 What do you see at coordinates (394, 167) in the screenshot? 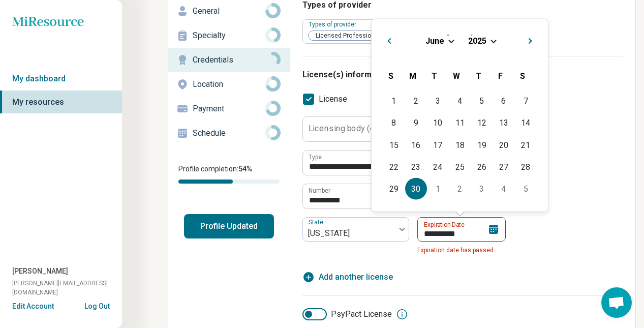
I see `div: Choose Sunday, June 22nd, 2025` at bounding box center [394, 167].